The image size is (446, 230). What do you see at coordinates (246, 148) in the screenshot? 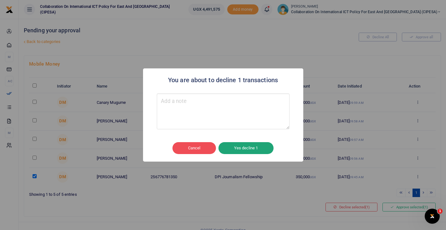
I see `button: Yes decline 1` at bounding box center [246, 148].